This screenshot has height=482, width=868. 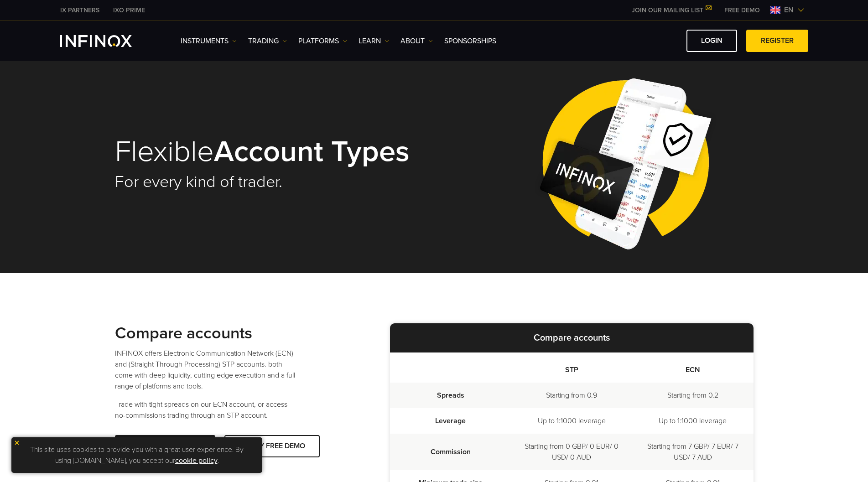 What do you see at coordinates (693, 395) in the screenshot?
I see `td: Starting from 0.2` at bounding box center [693, 395].